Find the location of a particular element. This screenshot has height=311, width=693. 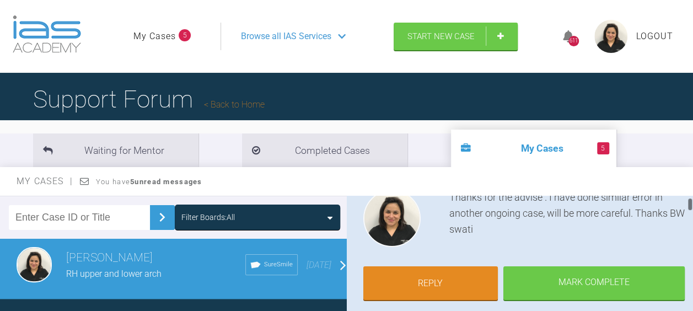

span: Browse all IAS Services is located at coordinates (286, 36).